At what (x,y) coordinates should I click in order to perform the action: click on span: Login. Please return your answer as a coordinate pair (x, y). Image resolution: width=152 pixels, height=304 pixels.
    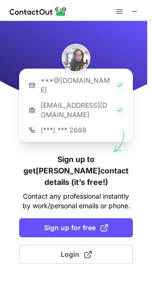
    Looking at the image, I should click on (76, 255).